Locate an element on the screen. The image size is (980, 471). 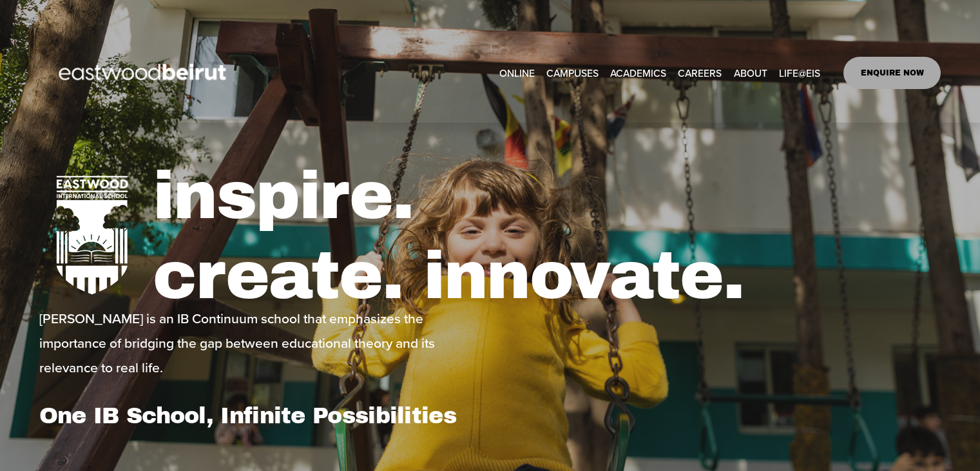
h1: inspire. create. innovate. is located at coordinates (547, 236).